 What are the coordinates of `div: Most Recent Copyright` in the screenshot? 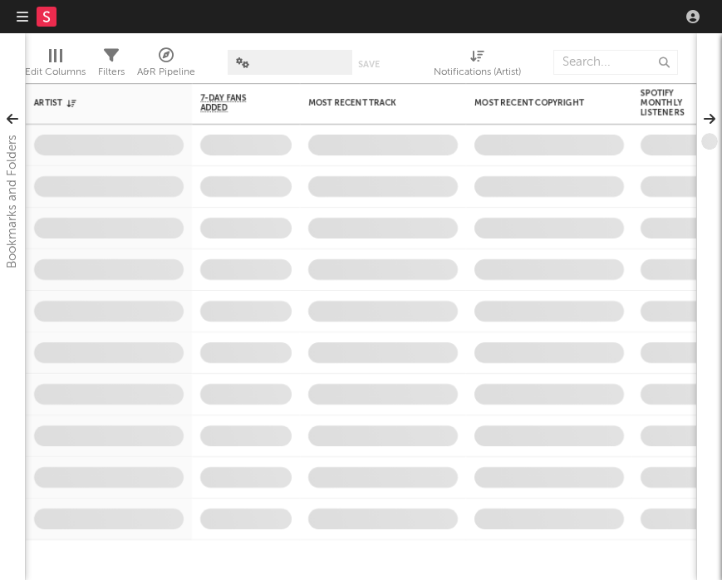 It's located at (537, 103).